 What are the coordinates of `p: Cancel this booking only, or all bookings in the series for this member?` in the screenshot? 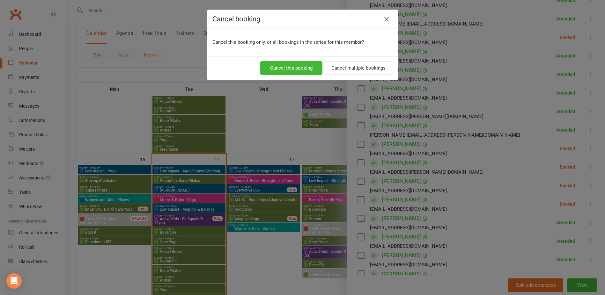 It's located at (303, 42).